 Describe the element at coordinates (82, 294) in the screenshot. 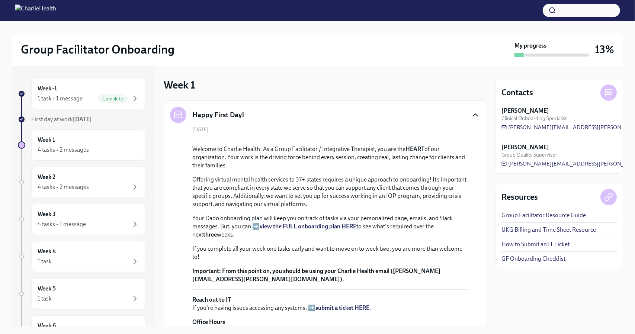

I see `a: Week 51 task` at that location.